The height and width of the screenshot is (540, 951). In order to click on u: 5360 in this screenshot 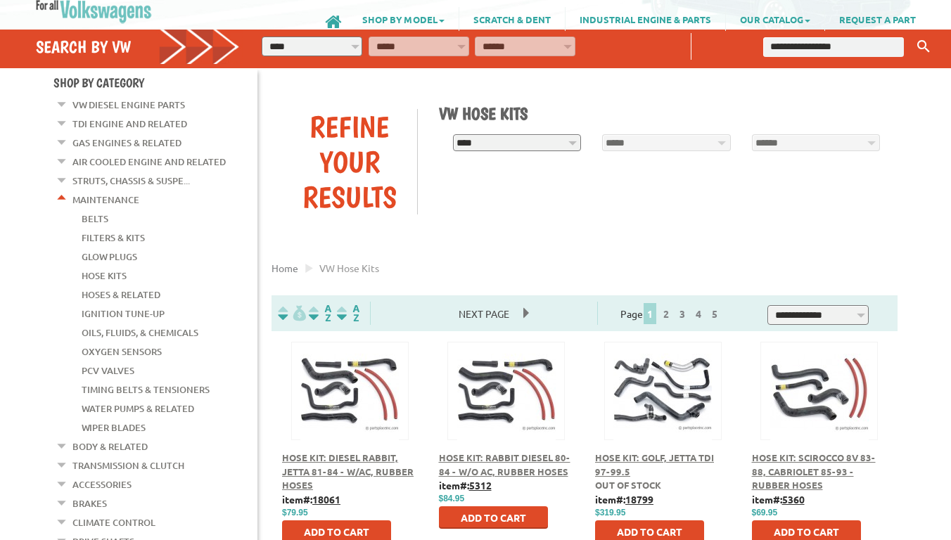, I will do `click(793, 499)`.